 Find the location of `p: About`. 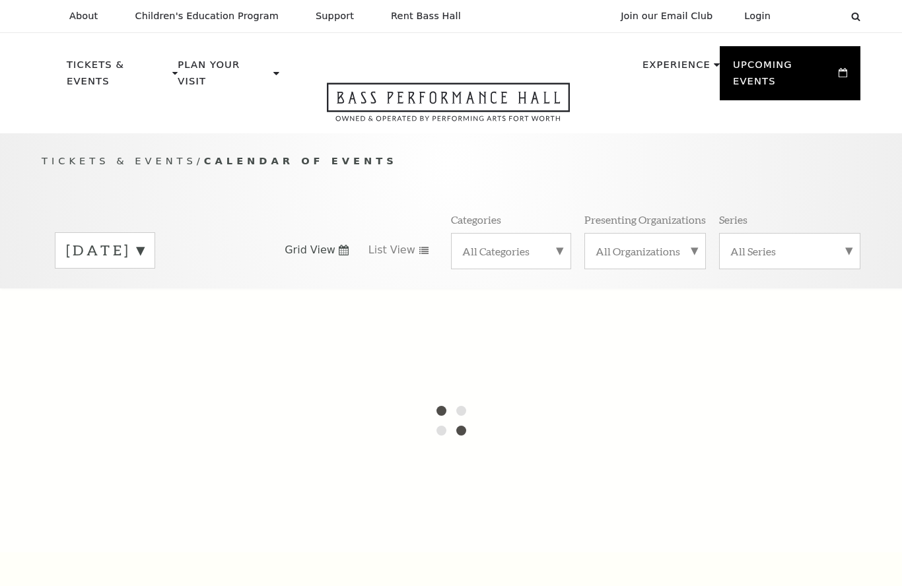

p: About is located at coordinates (83, 16).